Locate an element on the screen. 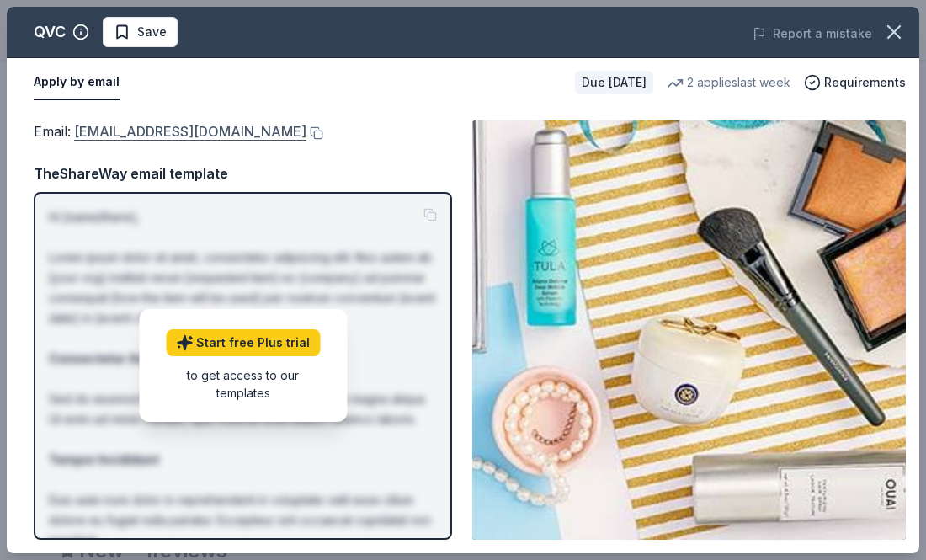  a: Start free Plus trial is located at coordinates (242, 342).